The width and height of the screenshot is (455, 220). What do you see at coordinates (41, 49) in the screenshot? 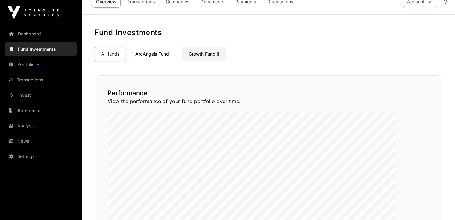
I see `a: Fund Investments` at bounding box center [41, 49].